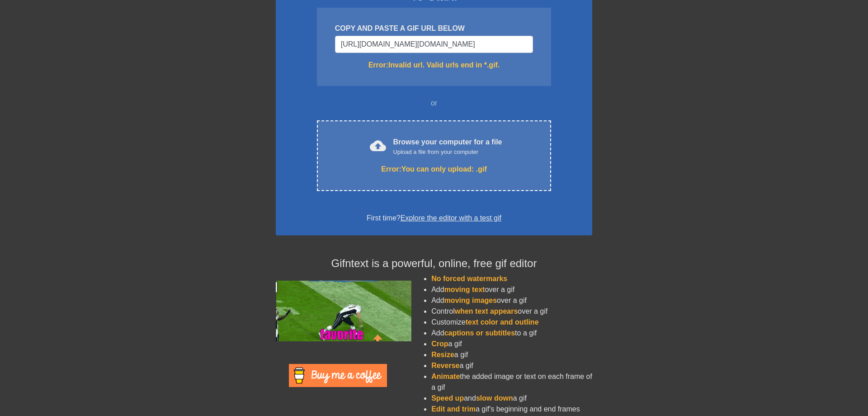  What do you see at coordinates (502, 322) in the screenshot?
I see `span: text color and outline` at bounding box center [502, 322].